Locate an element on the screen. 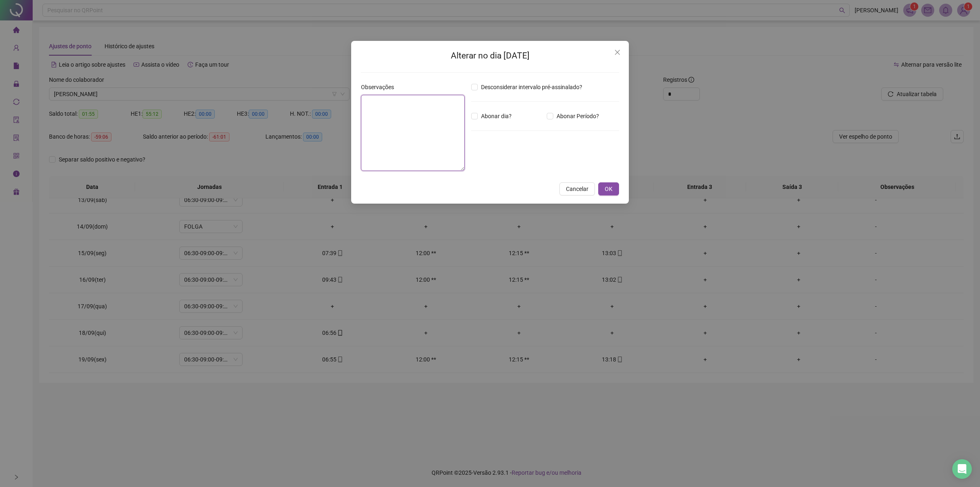  span: close is located at coordinates (617, 52).